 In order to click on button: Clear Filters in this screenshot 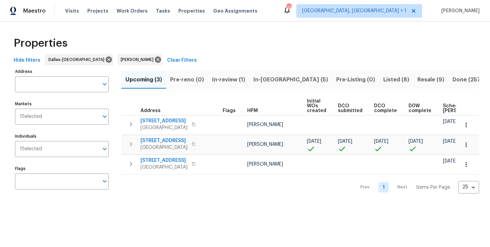, I will do `click(182, 60)`.